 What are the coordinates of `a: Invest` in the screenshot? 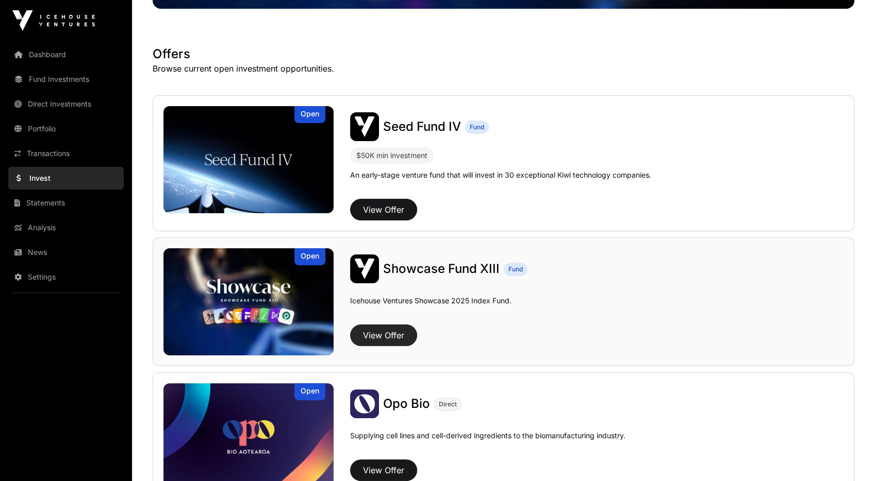 It's located at (66, 178).